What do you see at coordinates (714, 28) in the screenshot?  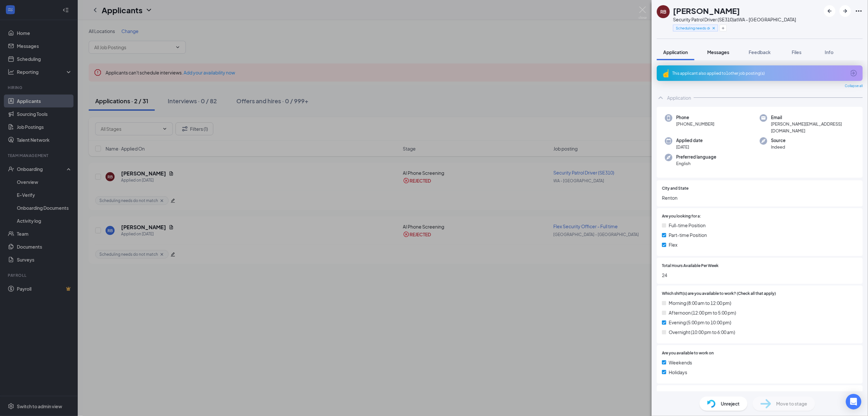 I see `svg: Cross` at bounding box center [714, 28].